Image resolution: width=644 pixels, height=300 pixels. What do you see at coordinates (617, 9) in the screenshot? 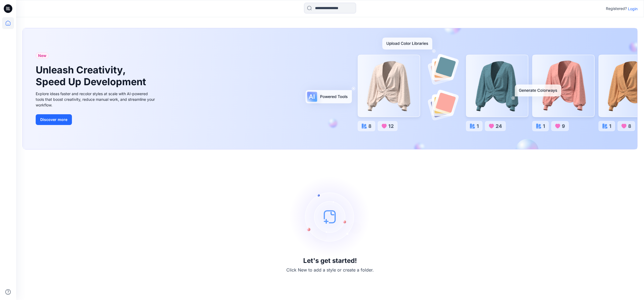
I see `p: Registered?` at bounding box center [617, 9].